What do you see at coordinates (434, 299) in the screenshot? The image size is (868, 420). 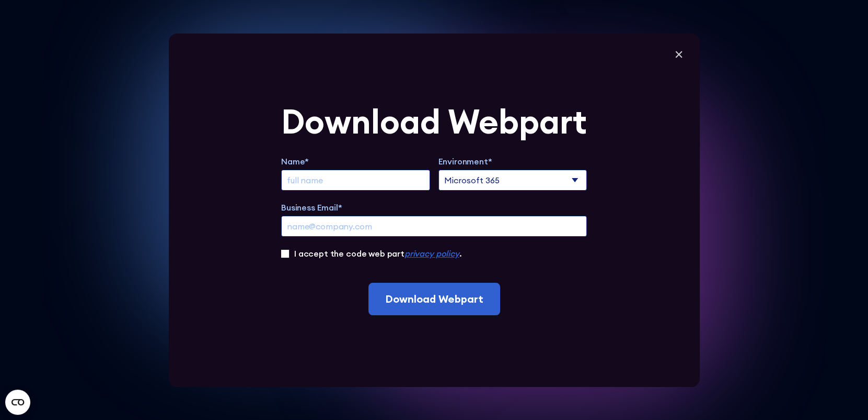 I see `input: Download Webpart` at bounding box center [434, 299].